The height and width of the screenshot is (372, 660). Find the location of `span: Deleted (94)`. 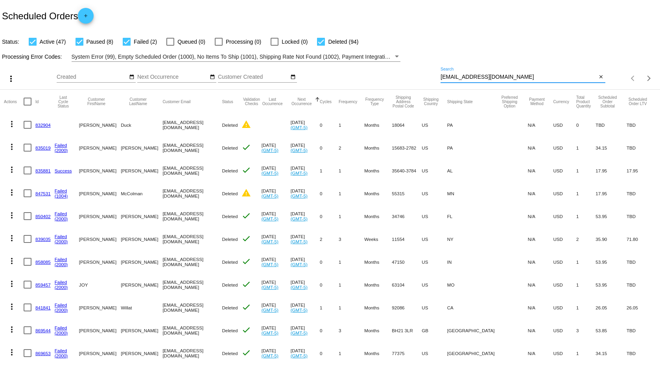

span: Deleted (94) is located at coordinates (343, 42).